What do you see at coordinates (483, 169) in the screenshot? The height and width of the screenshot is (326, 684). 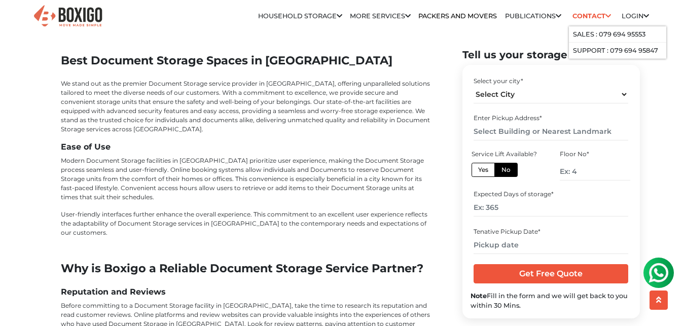 I see `label: Yes` at bounding box center [483, 169].